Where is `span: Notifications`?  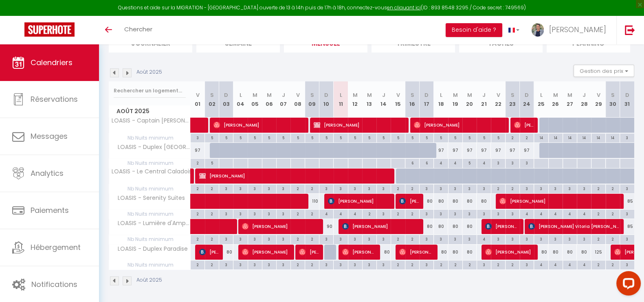 span: Notifications is located at coordinates (54, 284).